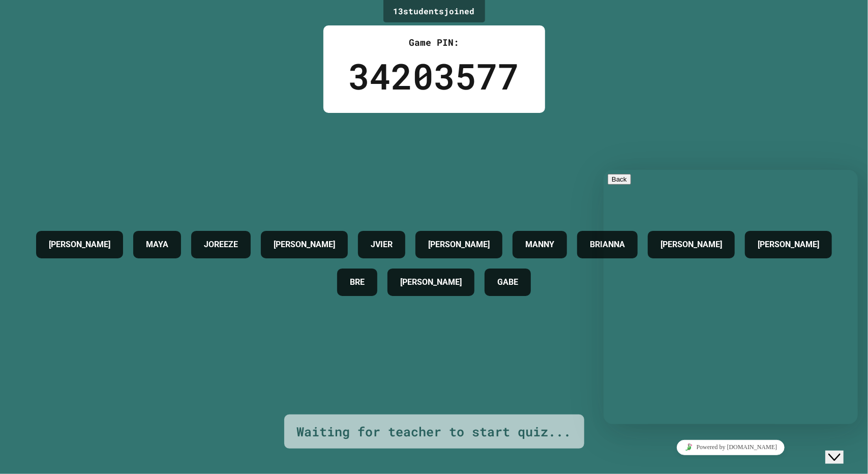  I want to click on div: 34203577, so click(434, 75).